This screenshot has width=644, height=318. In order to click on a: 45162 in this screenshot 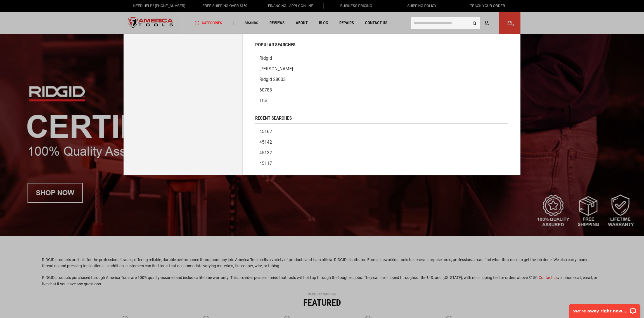, I will do `click(382, 132)`.